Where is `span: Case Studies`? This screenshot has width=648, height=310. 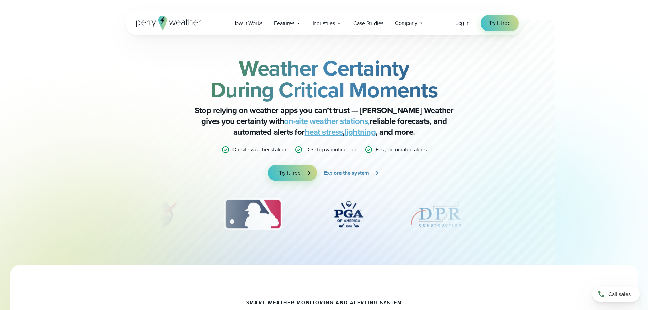
span: Case Studies is located at coordinates (368, 23).